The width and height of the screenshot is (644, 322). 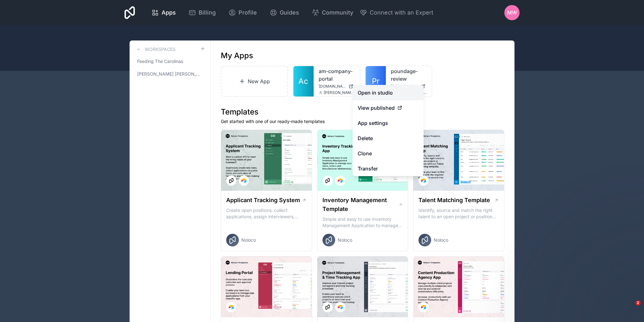 What do you see at coordinates (638, 303) in the screenshot?
I see `span: 2` at bounding box center [638, 303].